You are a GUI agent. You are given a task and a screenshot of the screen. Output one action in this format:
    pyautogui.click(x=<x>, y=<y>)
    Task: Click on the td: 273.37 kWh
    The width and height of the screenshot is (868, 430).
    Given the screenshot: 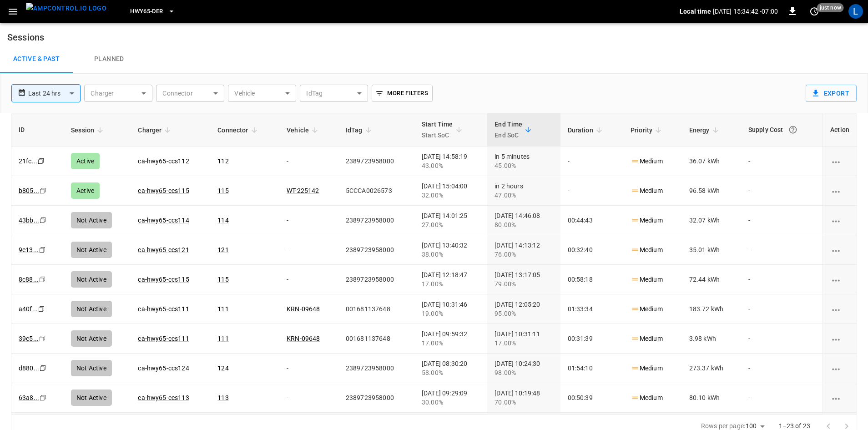 What is the action you would take?
    pyautogui.click(x=712, y=368)
    